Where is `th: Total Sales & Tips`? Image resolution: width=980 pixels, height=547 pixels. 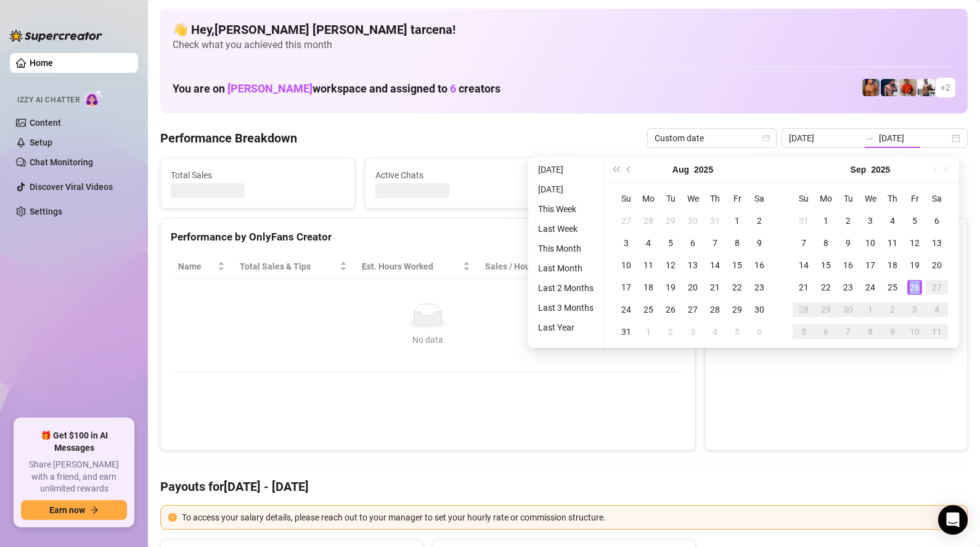
th: Total Sales & Tips is located at coordinates (293, 267).